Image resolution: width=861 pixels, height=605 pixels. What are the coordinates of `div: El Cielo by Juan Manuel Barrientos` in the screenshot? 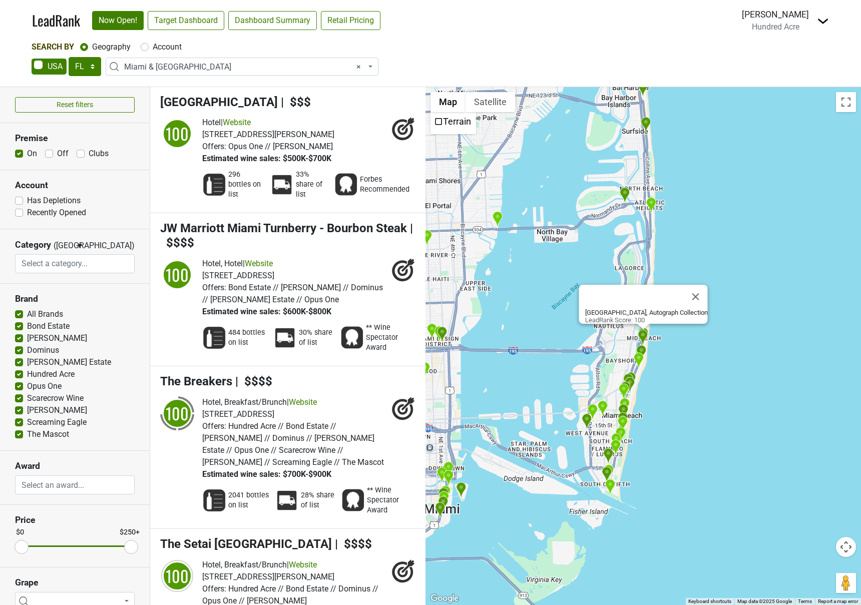 It's located at (441, 475).